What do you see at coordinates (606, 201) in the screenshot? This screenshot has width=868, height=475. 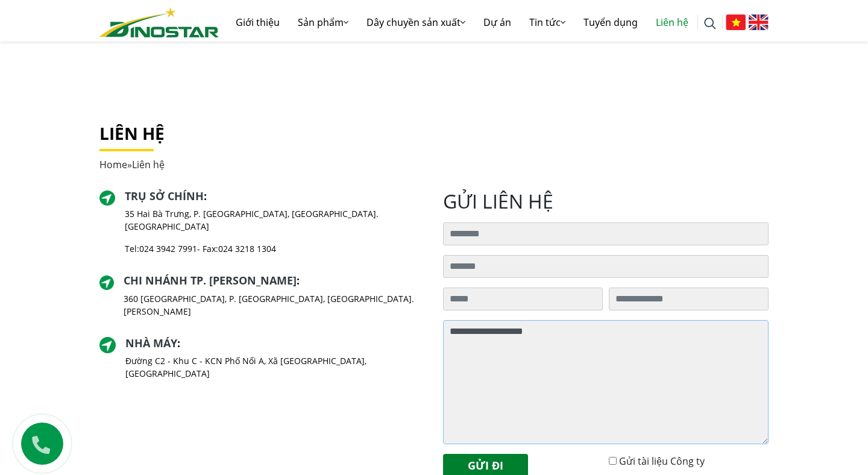 I see `h2: gửi liên hệ` at bounding box center [606, 201].